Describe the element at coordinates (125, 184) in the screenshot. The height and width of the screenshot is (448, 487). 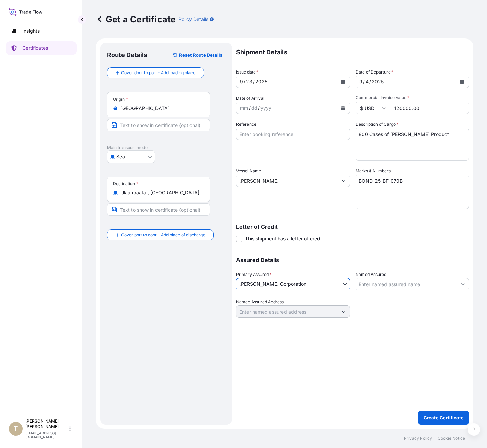
I see `div: Destination` at that location.